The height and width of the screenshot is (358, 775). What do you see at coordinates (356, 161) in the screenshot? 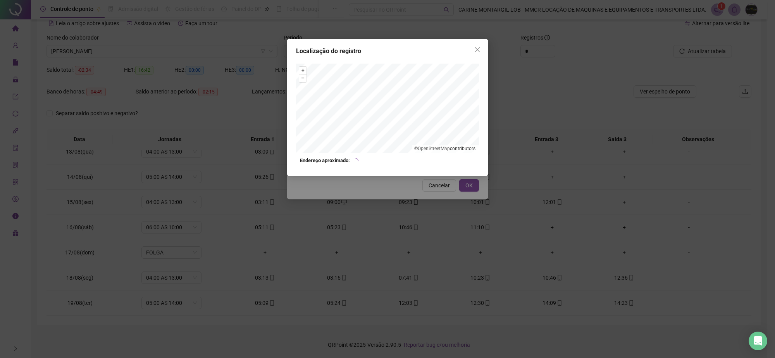
I see `span: loading` at bounding box center [356, 161].